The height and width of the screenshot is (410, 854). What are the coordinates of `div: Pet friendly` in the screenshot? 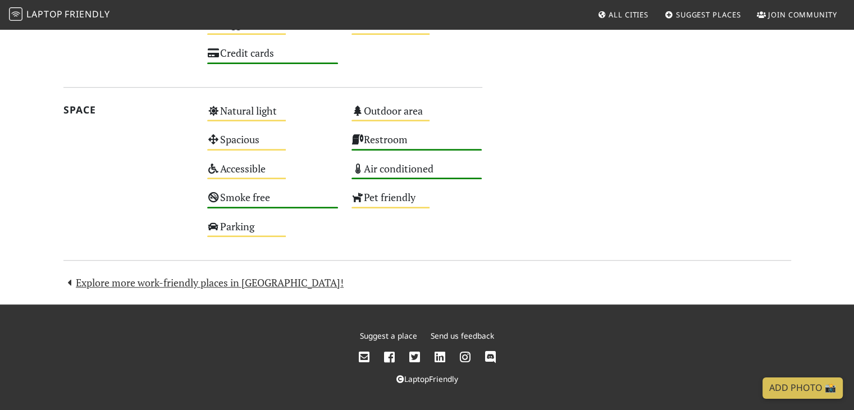 It's located at (417, 202).